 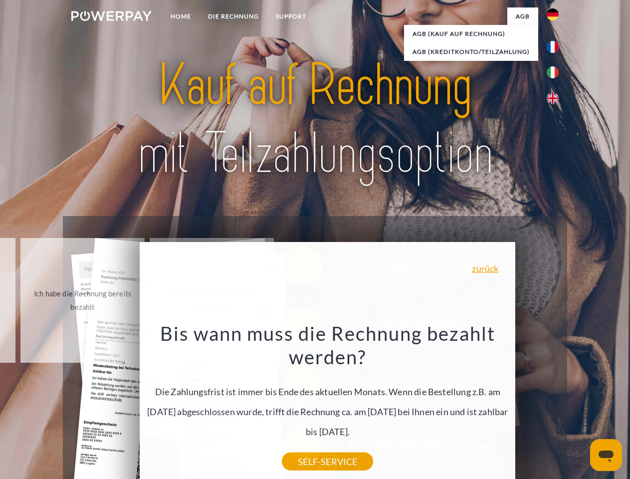 I want to click on img: title-powerpay_de.svg, so click(x=315, y=119).